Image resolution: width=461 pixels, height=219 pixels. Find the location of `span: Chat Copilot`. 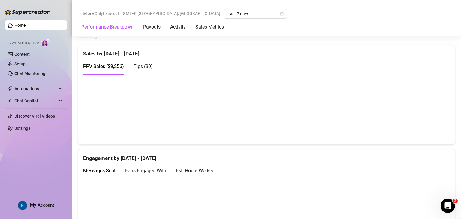

span: Chat Copilot is located at coordinates (36, 101).